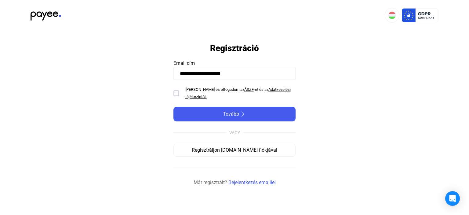 Image resolution: width=469 pixels, height=215 pixels. What do you see at coordinates (261, 89) in the screenshot?
I see `span: -et és az` at bounding box center [261, 89].